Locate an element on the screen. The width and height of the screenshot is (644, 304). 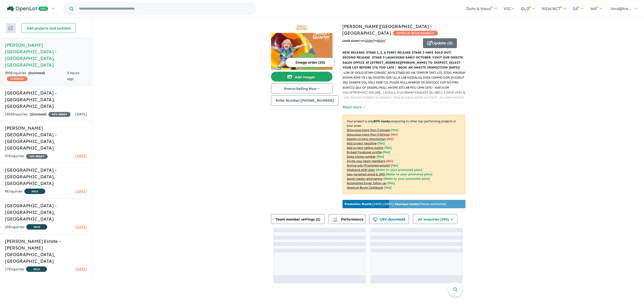
span: OPENLOT $ 200 CASHBACK is located at coordinates (415, 33).